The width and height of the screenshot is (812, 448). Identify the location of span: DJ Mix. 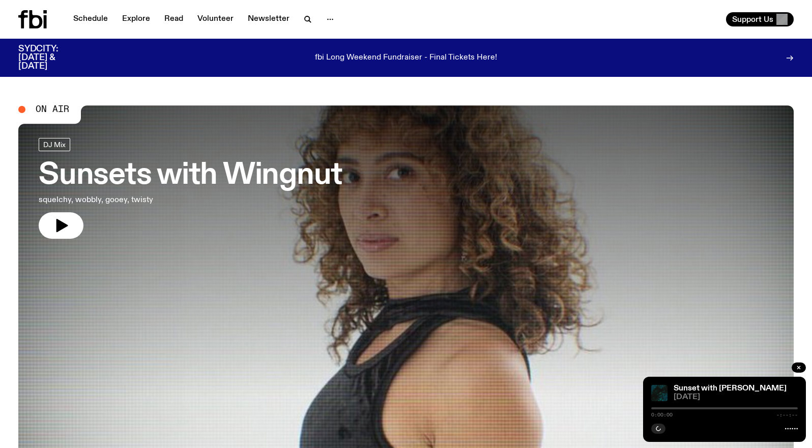
(54, 144).